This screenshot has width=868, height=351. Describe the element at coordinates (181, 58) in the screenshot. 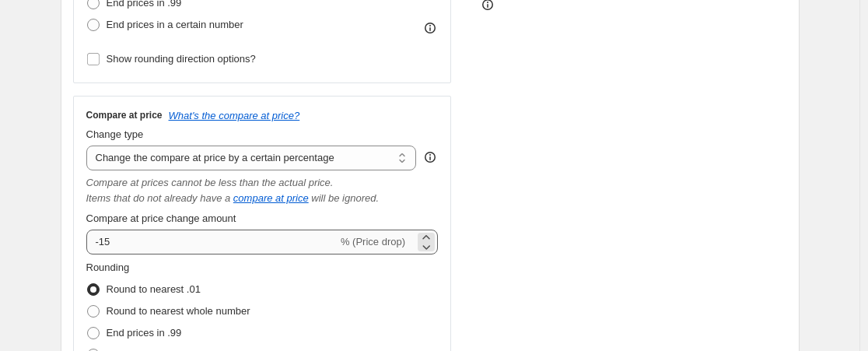

I see `span: Show rounding direction options?` at that location.